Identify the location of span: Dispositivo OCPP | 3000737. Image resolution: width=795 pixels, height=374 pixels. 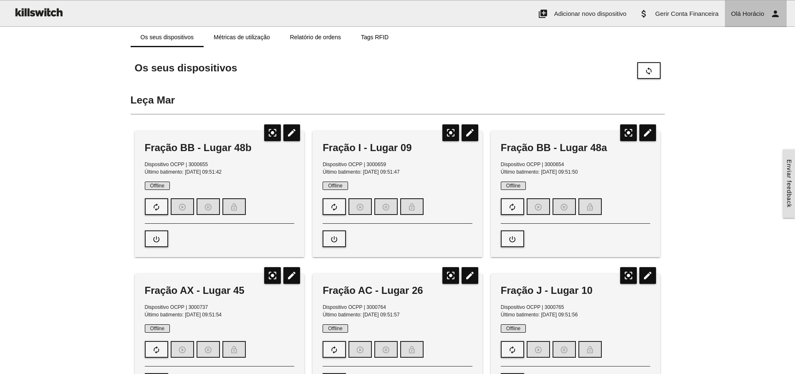
(176, 307).